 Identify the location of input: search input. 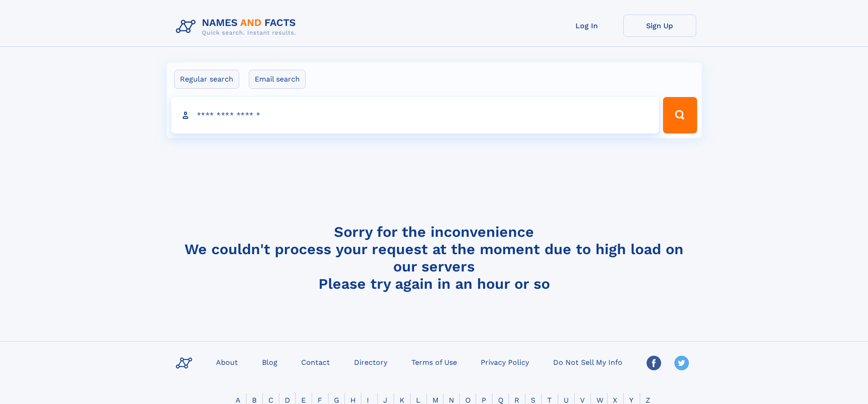
(415, 115).